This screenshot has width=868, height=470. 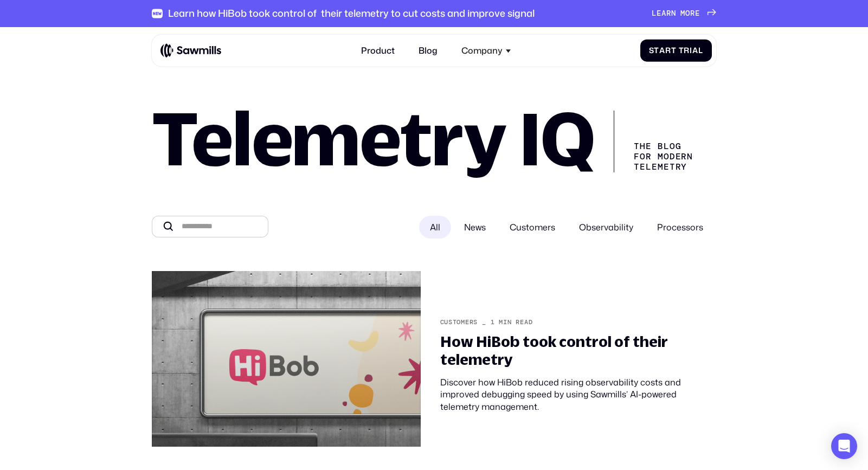 I want to click on span: m, so click(x=683, y=13).